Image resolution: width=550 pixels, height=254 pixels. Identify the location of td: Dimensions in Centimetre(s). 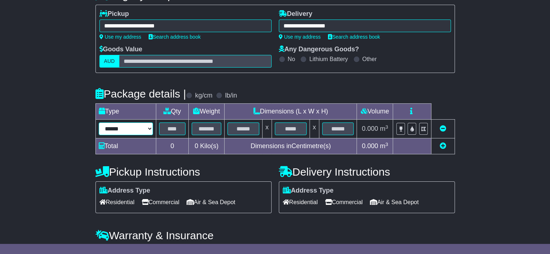
(291, 146).